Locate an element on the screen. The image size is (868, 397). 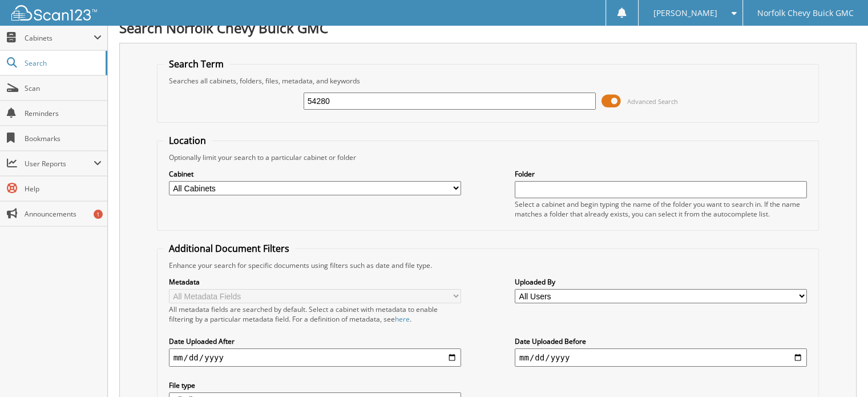
div: 1 is located at coordinates (98, 214).